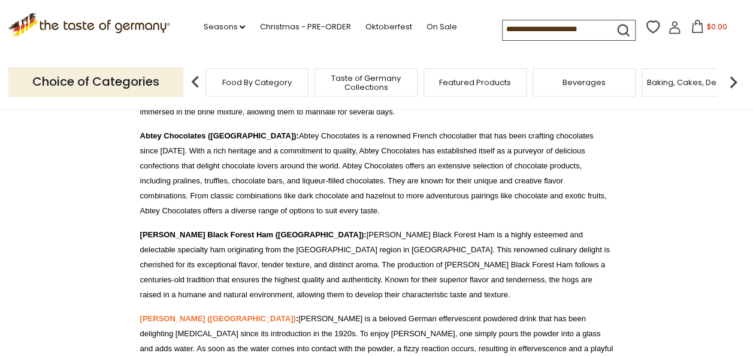 This screenshot has width=753, height=356. Describe the element at coordinates (693, 82) in the screenshot. I see `span: Baking, Cakes, Desserts` at that location.